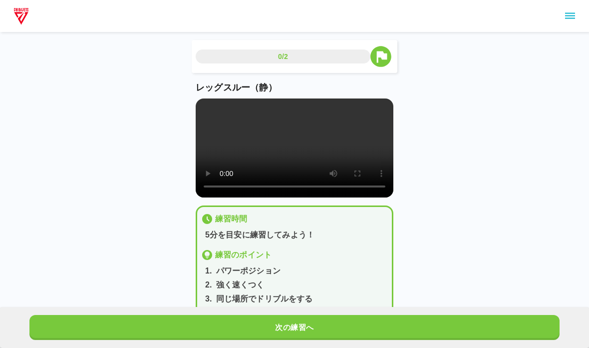  I want to click on p: レッグスルー（静）, so click(295, 87).